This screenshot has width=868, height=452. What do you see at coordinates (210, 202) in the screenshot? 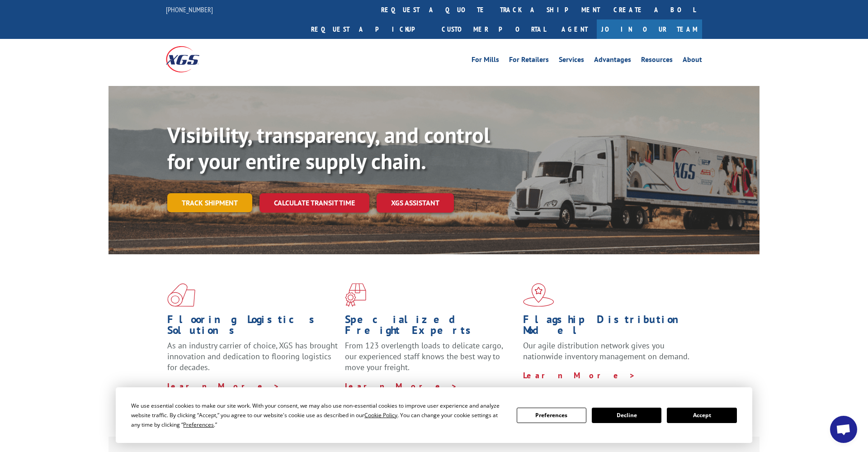
I see `a: Track shipment` at bounding box center [210, 202].